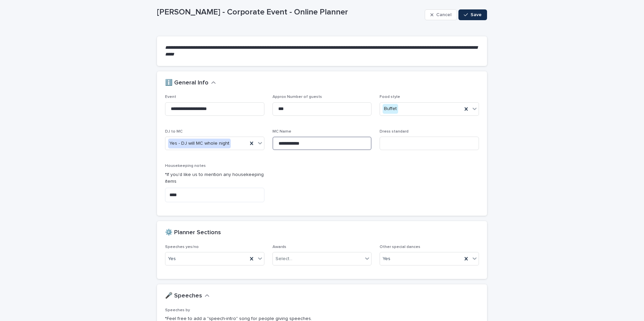  I want to click on button: ℹ️ General Info, so click(190, 83).